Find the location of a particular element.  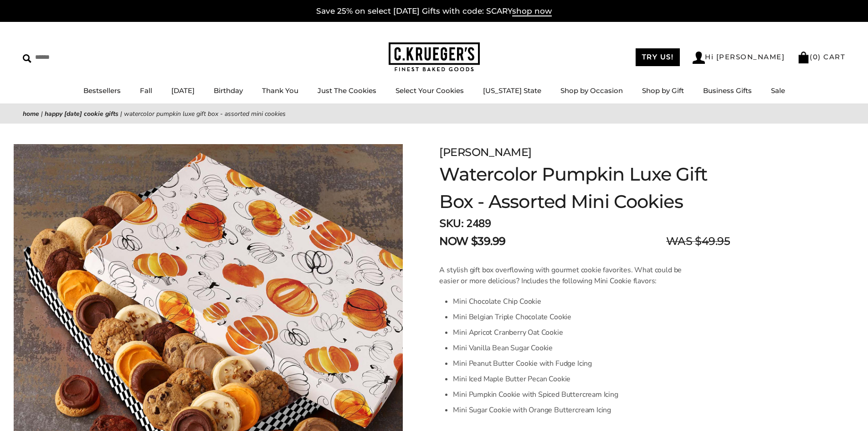

span: Watercolor Pumpkin Luxe Gift Box - Assorted Mini Cookies is located at coordinates (205, 114).